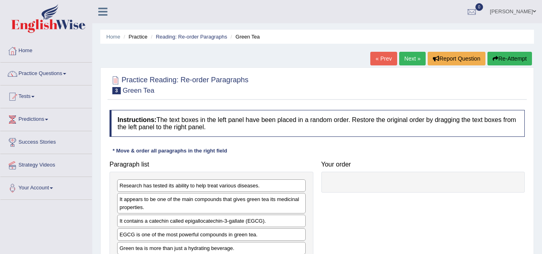 The image size is (542, 254). Describe the element at coordinates (138, 90) in the screenshot. I see `small: Green Tea` at that location.